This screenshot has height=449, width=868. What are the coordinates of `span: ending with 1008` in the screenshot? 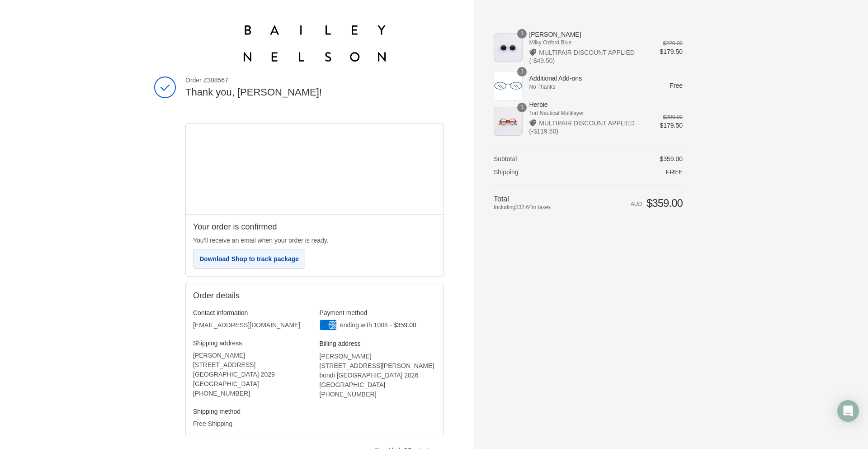 It's located at (364, 325).